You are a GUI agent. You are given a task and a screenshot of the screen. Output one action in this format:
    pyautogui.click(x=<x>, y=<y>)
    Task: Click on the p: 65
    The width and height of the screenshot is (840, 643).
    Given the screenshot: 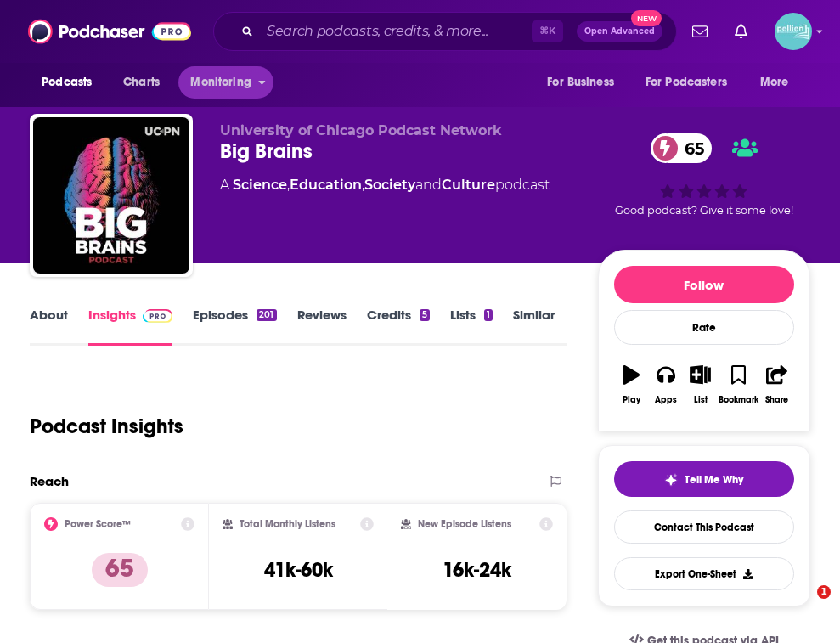 What is the action you would take?
    pyautogui.click(x=120, y=570)
    